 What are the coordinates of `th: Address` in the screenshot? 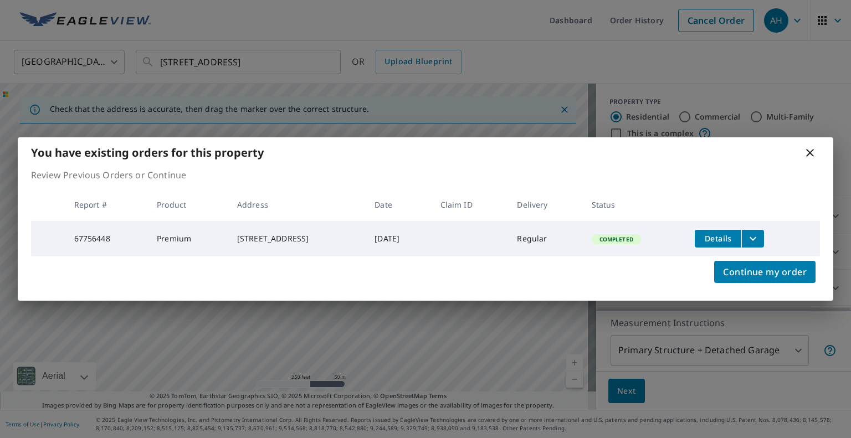 It's located at (297, 204).